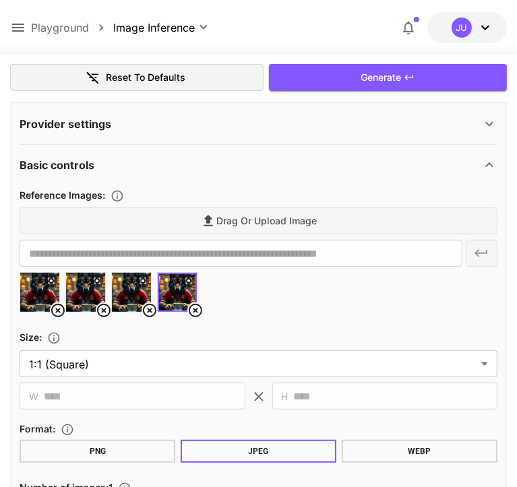 Image resolution: width=517 pixels, height=487 pixels. What do you see at coordinates (154, 28) in the screenshot?
I see `span: Image Inference` at bounding box center [154, 28].